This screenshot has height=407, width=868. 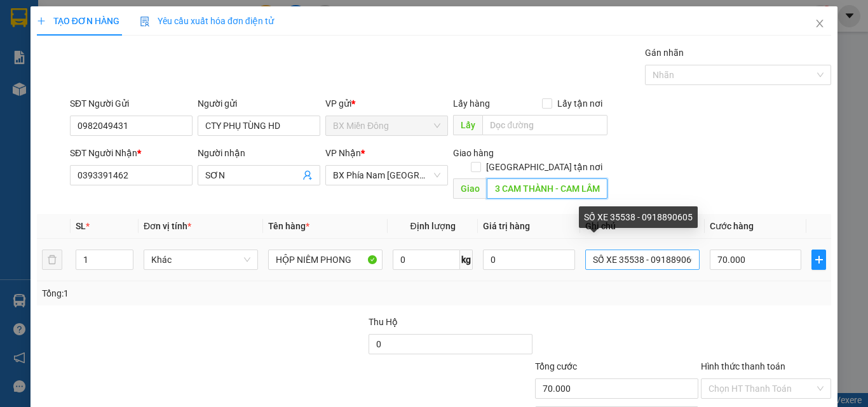 What do you see at coordinates (386, 175) in the screenshot?
I see `span: BX Phía Nam Nha Trang` at bounding box center [386, 175].